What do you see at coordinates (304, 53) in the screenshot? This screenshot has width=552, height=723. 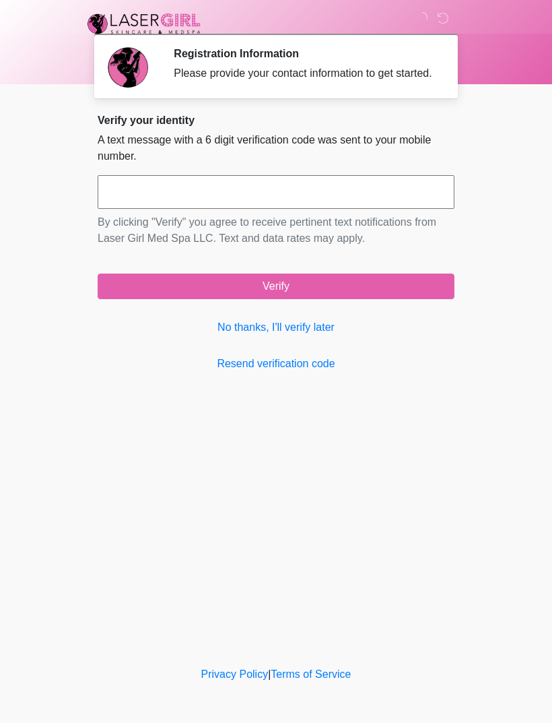 I see `h2: Registration Information` at bounding box center [304, 53].